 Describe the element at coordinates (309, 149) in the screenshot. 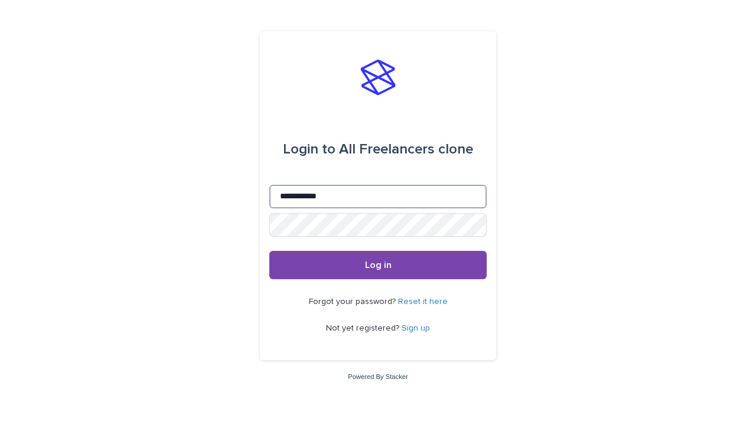

I see `span: Login to` at that location.